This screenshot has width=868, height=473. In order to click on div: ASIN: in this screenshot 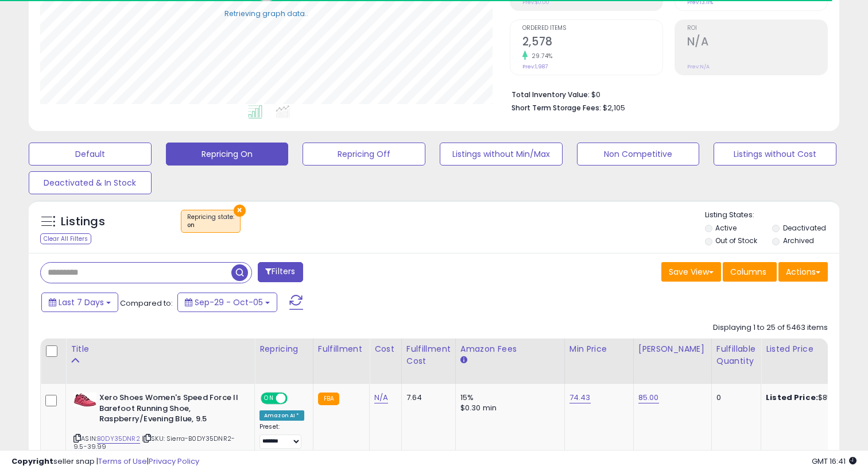, I will do `click(160, 429)`.